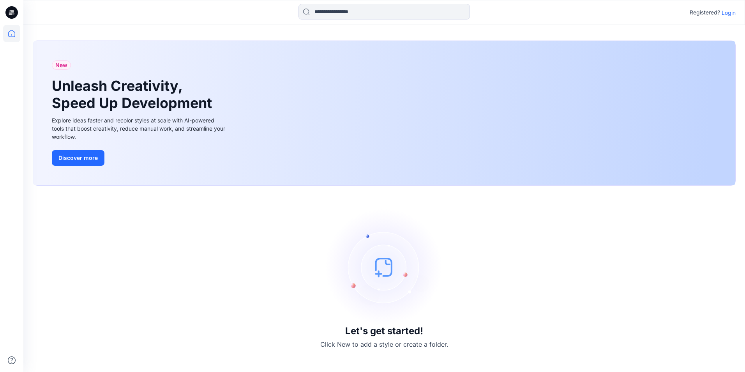 This screenshot has width=745, height=372. I want to click on p: Login, so click(729, 12).